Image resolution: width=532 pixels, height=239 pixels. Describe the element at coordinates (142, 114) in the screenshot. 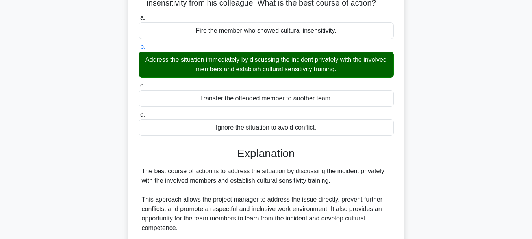

I see `span: d.` at that location.